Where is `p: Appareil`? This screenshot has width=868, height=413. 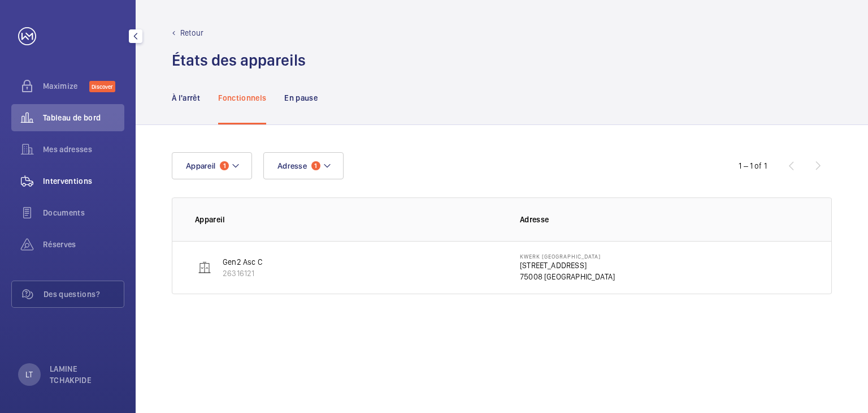 p: Appareil is located at coordinates (348, 220).